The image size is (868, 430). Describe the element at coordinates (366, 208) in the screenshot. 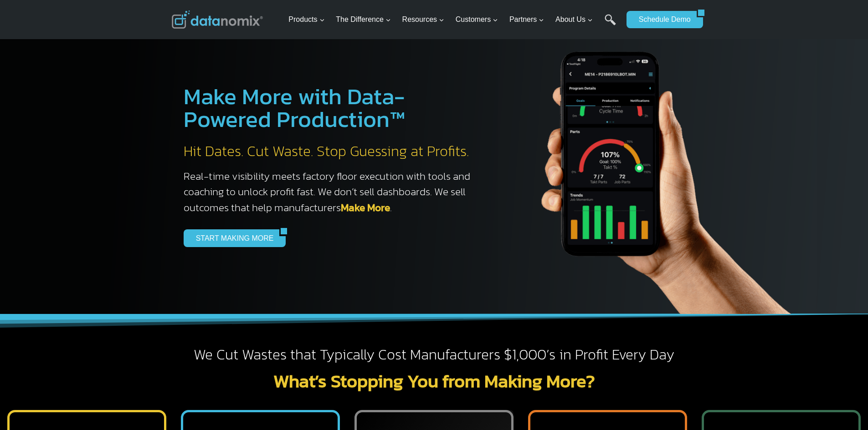

I see `a: Make More` at that location.